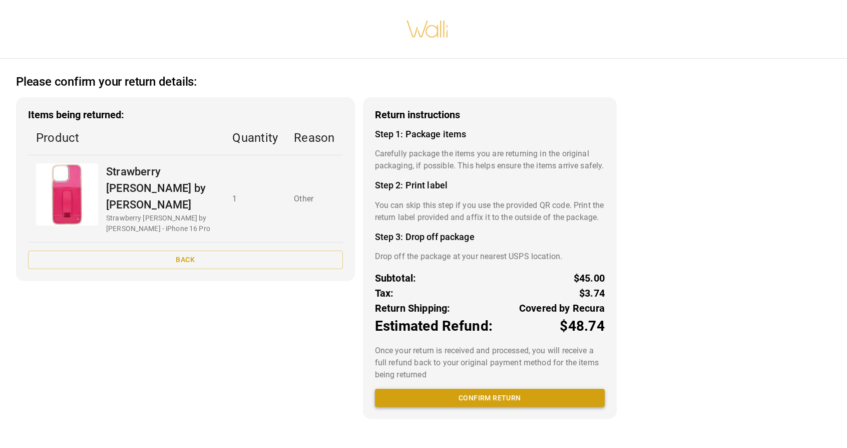 The width and height of the screenshot is (847, 448). What do you see at coordinates (582, 326) in the screenshot?
I see `p: $48.74` at bounding box center [582, 326].